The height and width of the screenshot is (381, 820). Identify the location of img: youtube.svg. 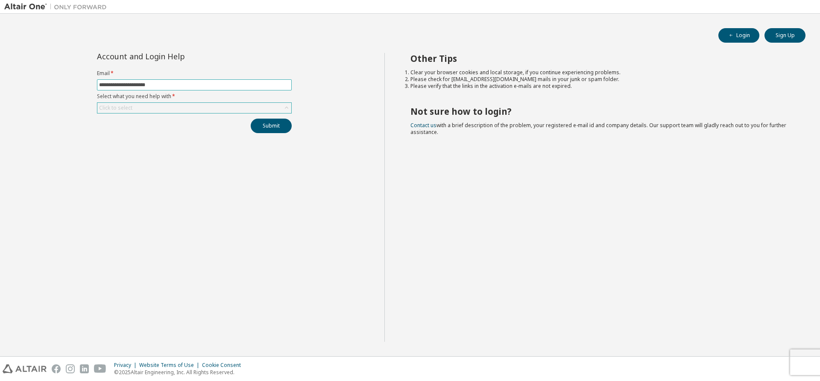
(100, 369).